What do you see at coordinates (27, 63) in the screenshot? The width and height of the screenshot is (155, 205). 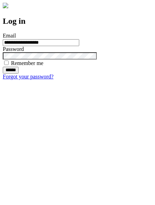 I see `label: Remember me` at bounding box center [27, 63].